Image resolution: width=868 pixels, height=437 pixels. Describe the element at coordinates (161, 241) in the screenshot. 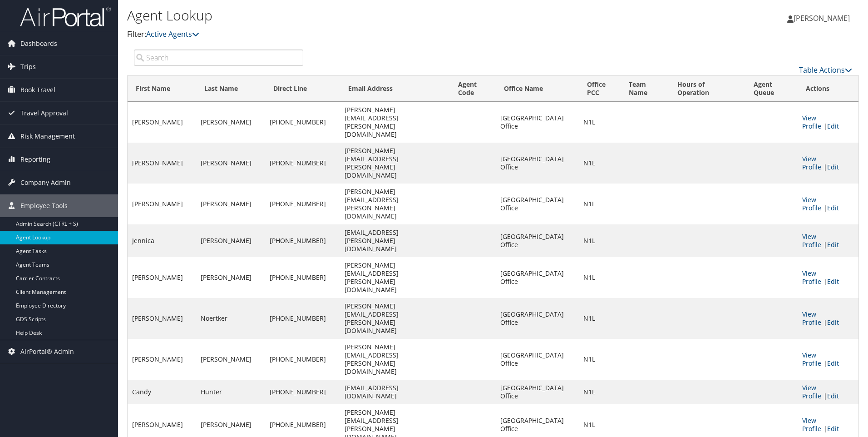

I see `td: Jennica` at that location.